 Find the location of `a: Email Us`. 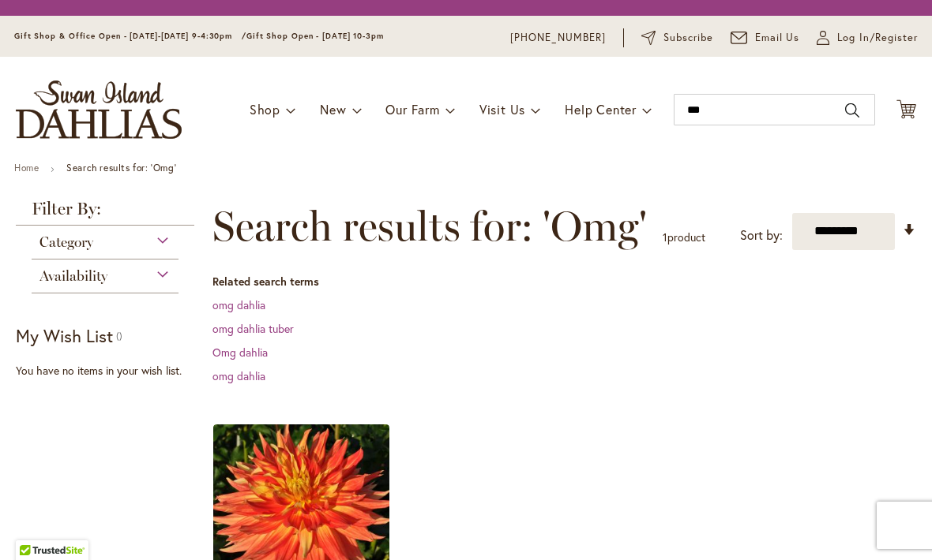

a: Email Us is located at coordinates (766, 38).